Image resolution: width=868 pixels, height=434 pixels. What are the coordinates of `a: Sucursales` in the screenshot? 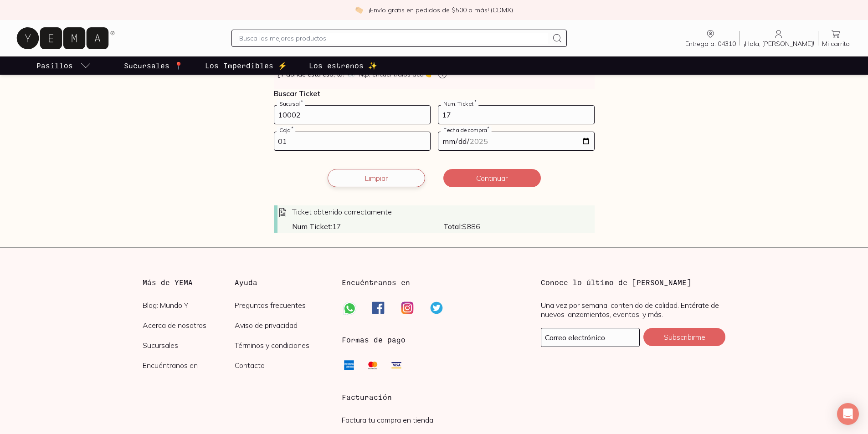 It's located at (188, 345).